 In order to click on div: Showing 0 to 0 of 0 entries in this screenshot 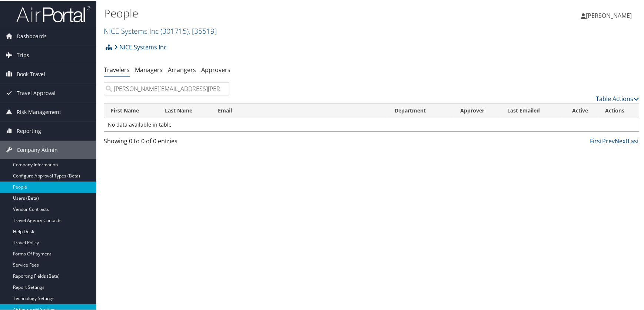, I will do `click(166, 142)`.